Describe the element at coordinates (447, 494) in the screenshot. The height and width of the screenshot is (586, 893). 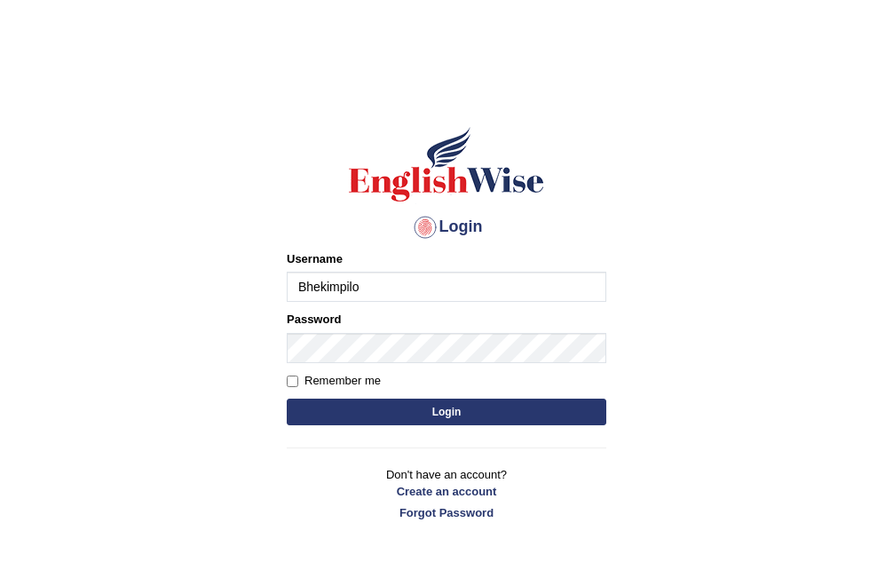
I see `p: Don't have an account?` at that location.